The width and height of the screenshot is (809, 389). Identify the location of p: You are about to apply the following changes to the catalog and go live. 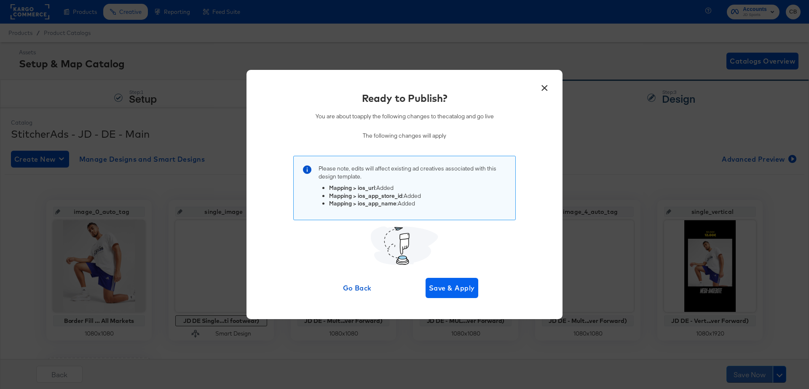
(404, 116).